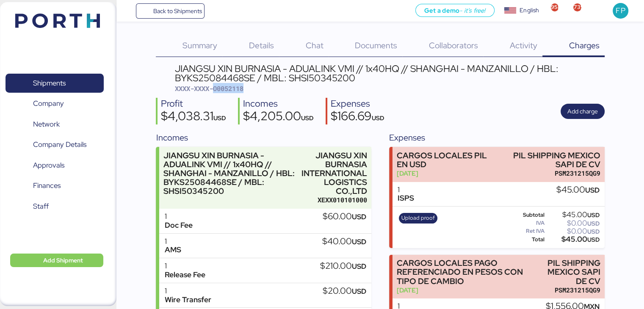  I want to click on span: Summary, so click(200, 45).